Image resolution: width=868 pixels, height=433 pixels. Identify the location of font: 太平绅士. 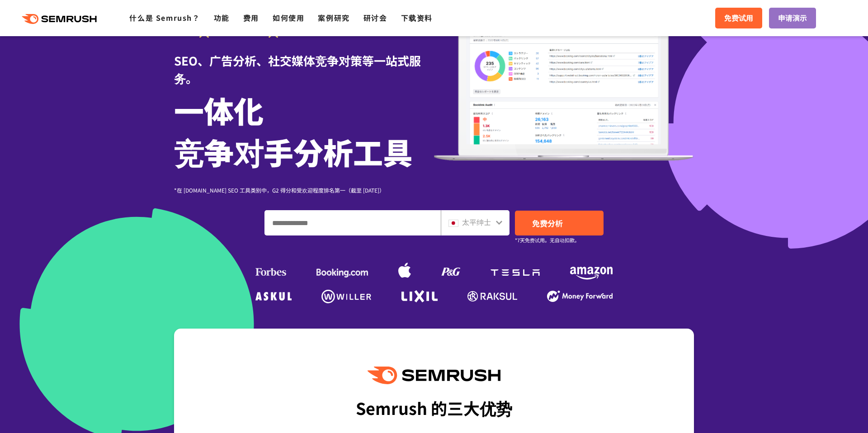
(477, 222).